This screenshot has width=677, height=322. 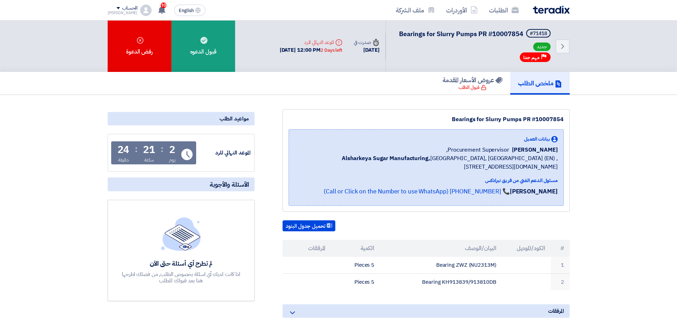 I want to click on span: مهم جدا, so click(x=531, y=57).